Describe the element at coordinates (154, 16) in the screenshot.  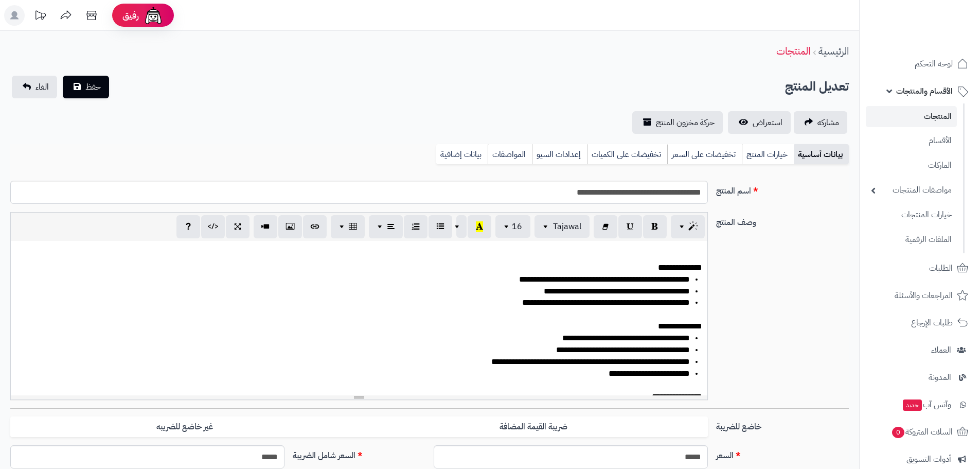
I see `img: ai-face.png` at that location.